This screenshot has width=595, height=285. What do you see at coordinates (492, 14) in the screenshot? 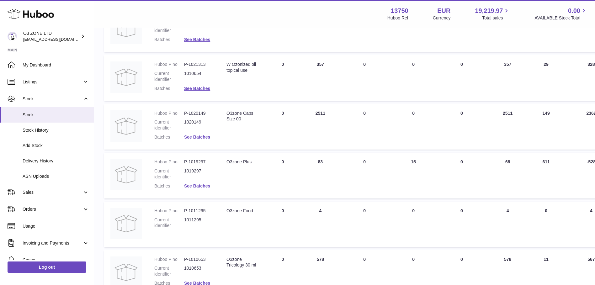
I see `a: 19,219.97 Total sales` at bounding box center [492, 14].